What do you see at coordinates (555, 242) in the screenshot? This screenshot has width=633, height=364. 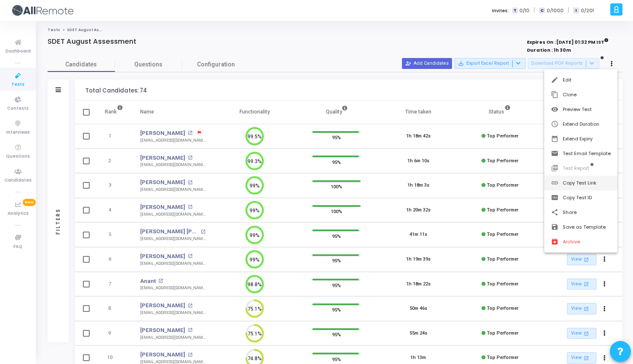 I see `mat-icon: archive` at bounding box center [555, 242].